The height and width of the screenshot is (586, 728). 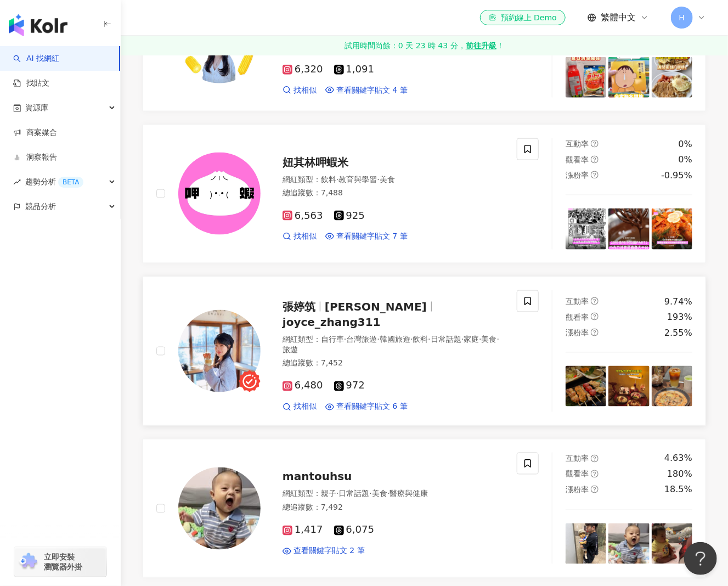 What do you see at coordinates (17, 182) in the screenshot?
I see `span: rise` at bounding box center [17, 182].